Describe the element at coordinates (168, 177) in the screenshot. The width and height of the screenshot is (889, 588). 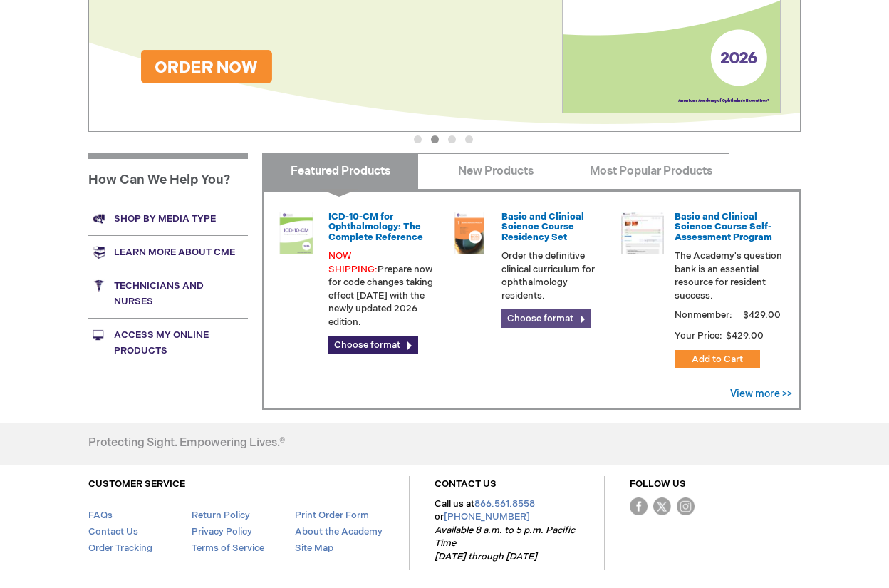
I see `h1: How Can We Help You?` at that location.